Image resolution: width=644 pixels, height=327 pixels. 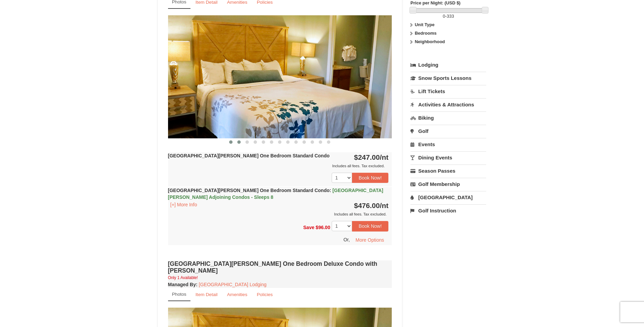 I want to click on a: Golf, so click(x=448, y=131).